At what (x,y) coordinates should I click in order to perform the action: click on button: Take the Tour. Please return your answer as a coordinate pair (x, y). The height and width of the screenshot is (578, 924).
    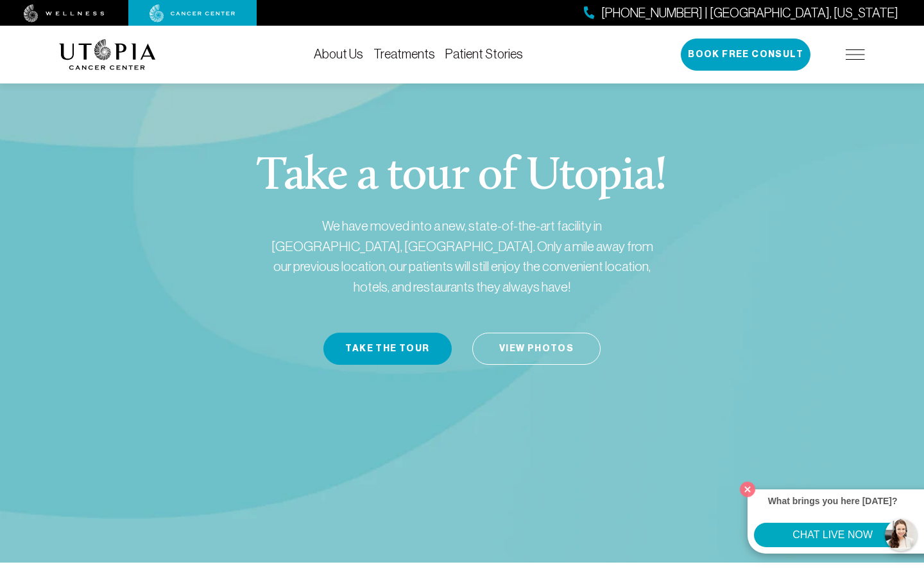
    Looking at the image, I should click on (388, 349).